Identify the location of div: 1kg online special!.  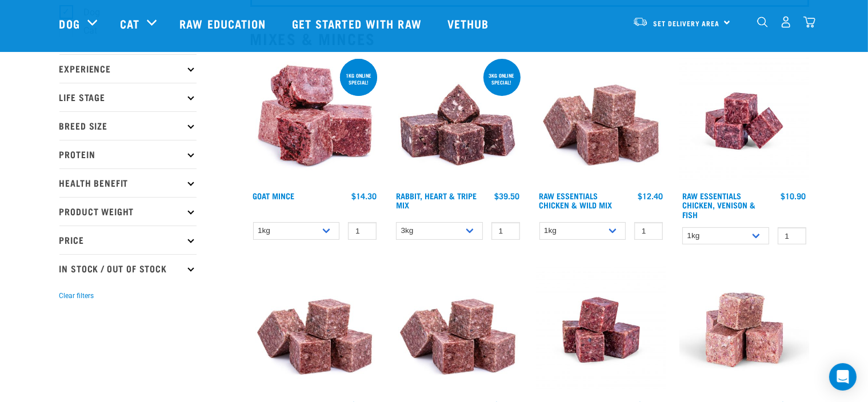
(358, 79).